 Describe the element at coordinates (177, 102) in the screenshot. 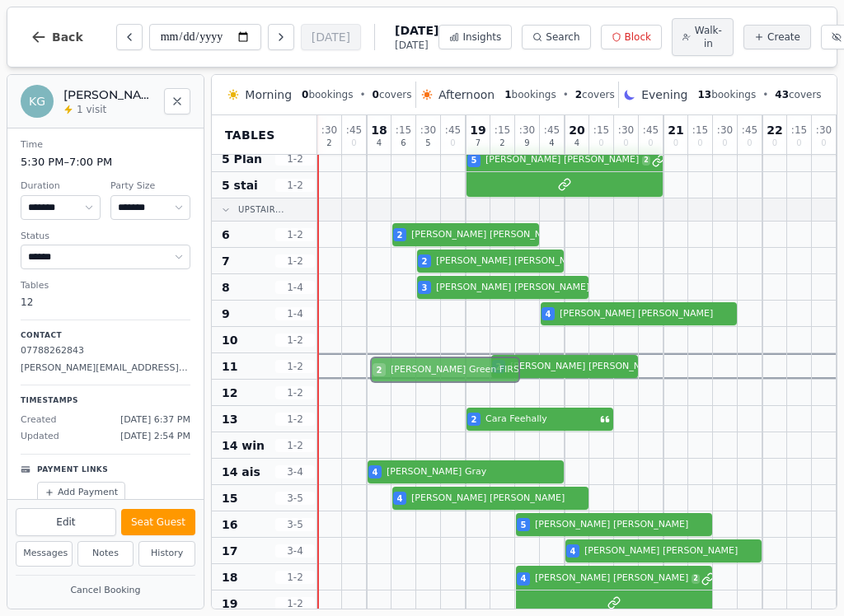

I see `button: Close` at that location.